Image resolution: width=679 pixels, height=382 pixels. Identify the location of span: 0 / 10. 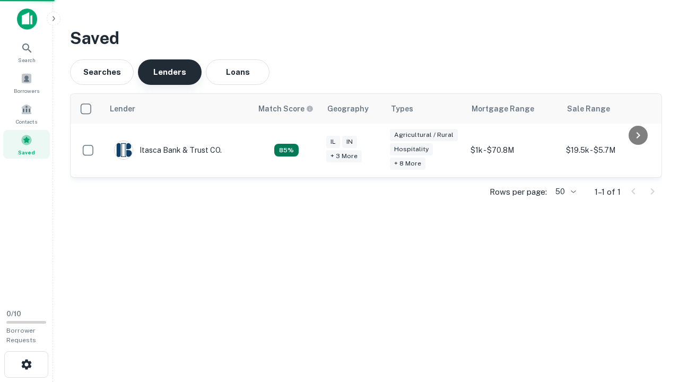
(14, 313).